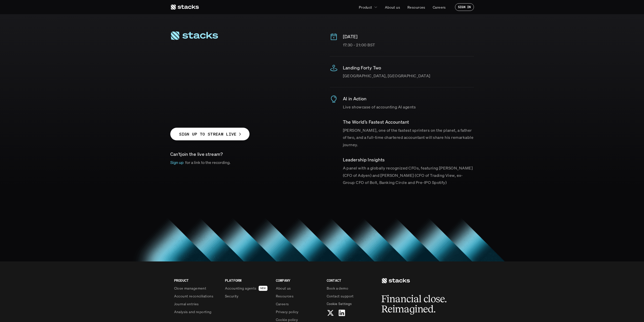  What do you see at coordinates (465, 7) in the screenshot?
I see `a: SIGN IN` at bounding box center [465, 7].